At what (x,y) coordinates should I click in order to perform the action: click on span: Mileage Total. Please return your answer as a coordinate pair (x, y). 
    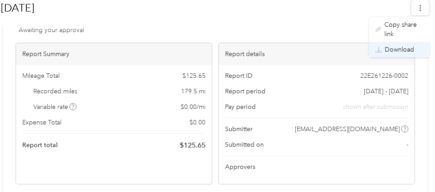
    Looking at the image, I should click on (41, 76).